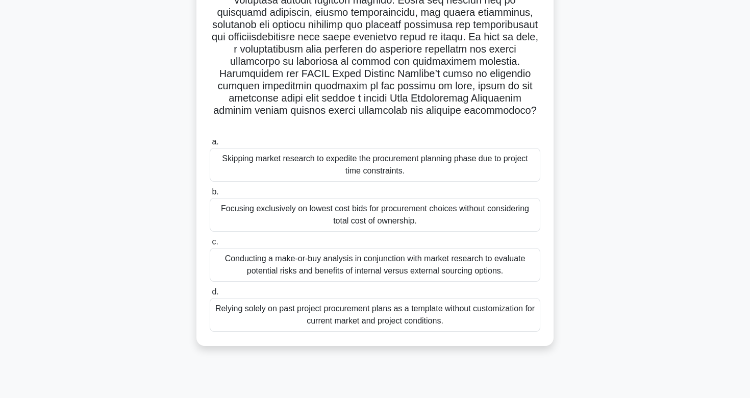 Image resolution: width=750 pixels, height=398 pixels. What do you see at coordinates (215, 241) in the screenshot?
I see `span: c.` at bounding box center [215, 241].